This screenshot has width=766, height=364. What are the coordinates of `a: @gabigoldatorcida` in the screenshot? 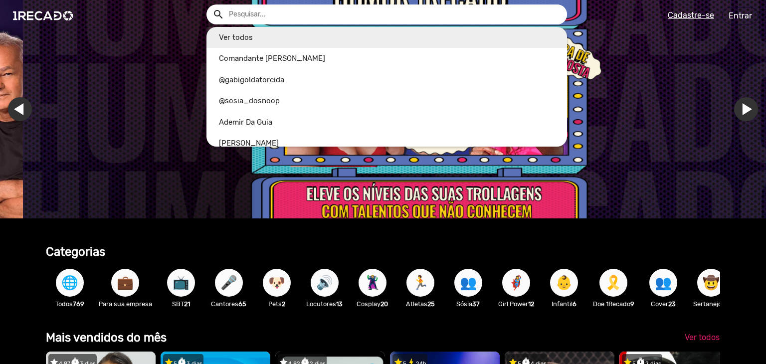 It's located at (387, 80).